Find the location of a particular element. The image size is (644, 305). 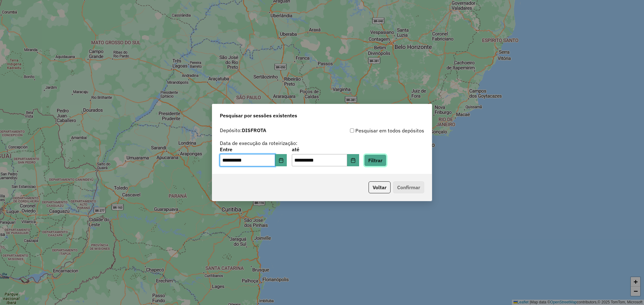

label: Entre is located at coordinates (253, 149).